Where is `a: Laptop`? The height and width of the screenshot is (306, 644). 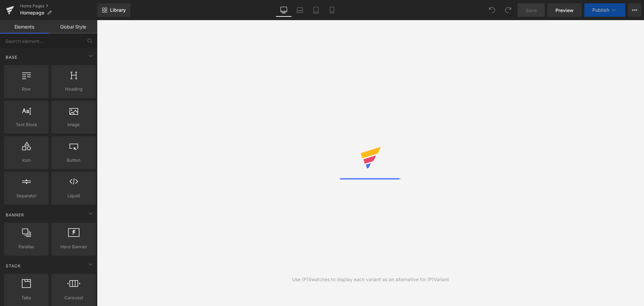
a: Laptop is located at coordinates (300, 10).